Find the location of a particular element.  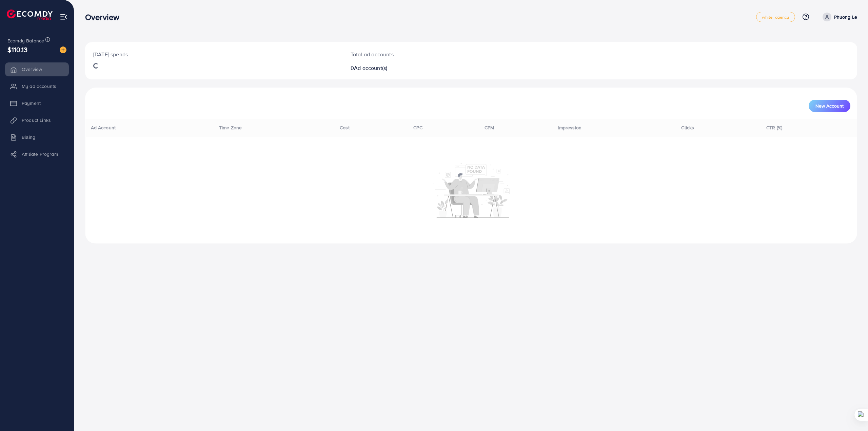

img: image is located at coordinates (63, 50).